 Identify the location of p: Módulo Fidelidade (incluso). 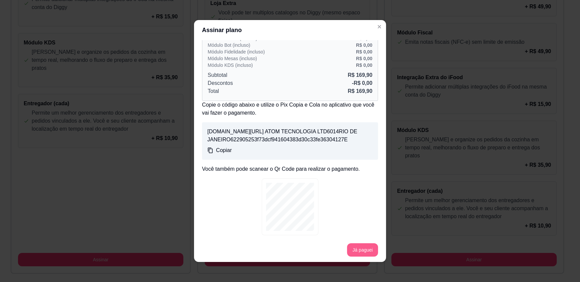
(236, 52).